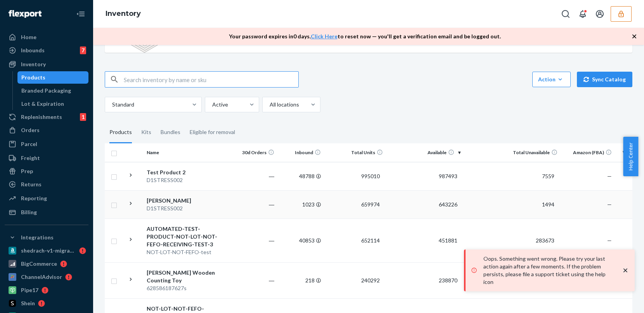 The width and height of the screenshot is (644, 313). Describe the element at coordinates (187, 153) in the screenshot. I see `th: Name` at that location.